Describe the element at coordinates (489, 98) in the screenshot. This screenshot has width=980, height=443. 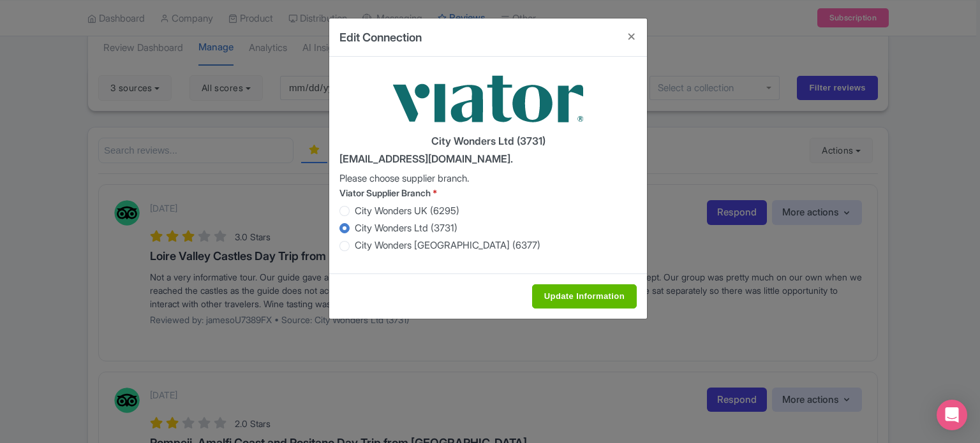
I see `img: viator-9033d3fb01e0b80761764065a76b653a.png` at that location.